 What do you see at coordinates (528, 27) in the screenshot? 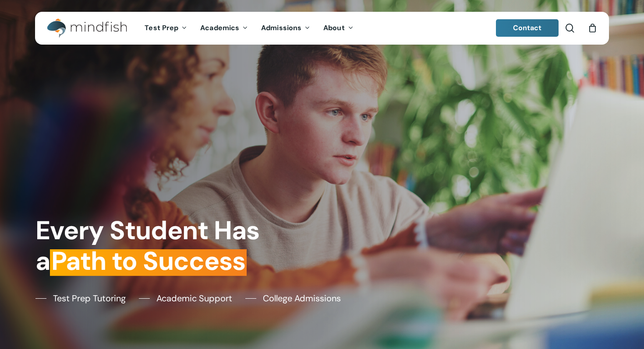
I see `span: Contact` at bounding box center [528, 27].